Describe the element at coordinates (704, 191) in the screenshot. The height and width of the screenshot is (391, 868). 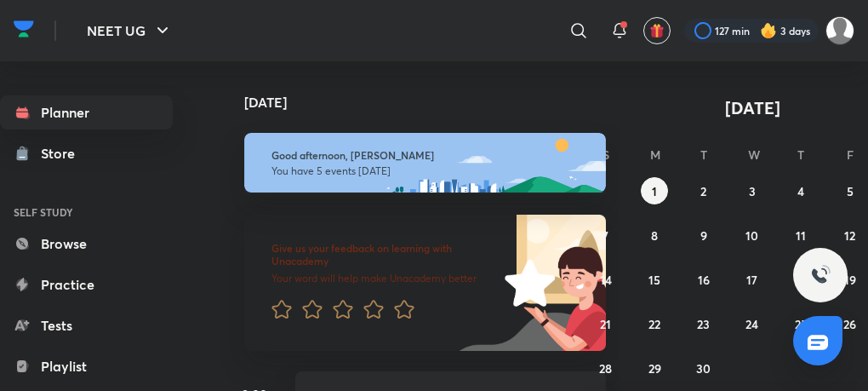
I see `button: September 2, 2025` at that location.